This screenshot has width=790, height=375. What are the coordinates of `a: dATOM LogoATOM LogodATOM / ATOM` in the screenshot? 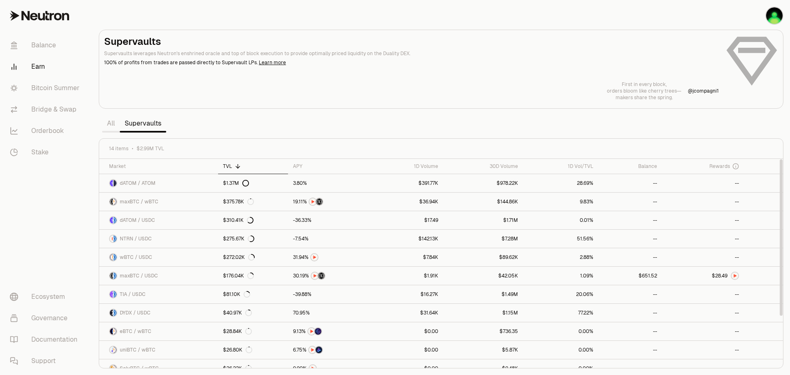 It's located at (158, 183).